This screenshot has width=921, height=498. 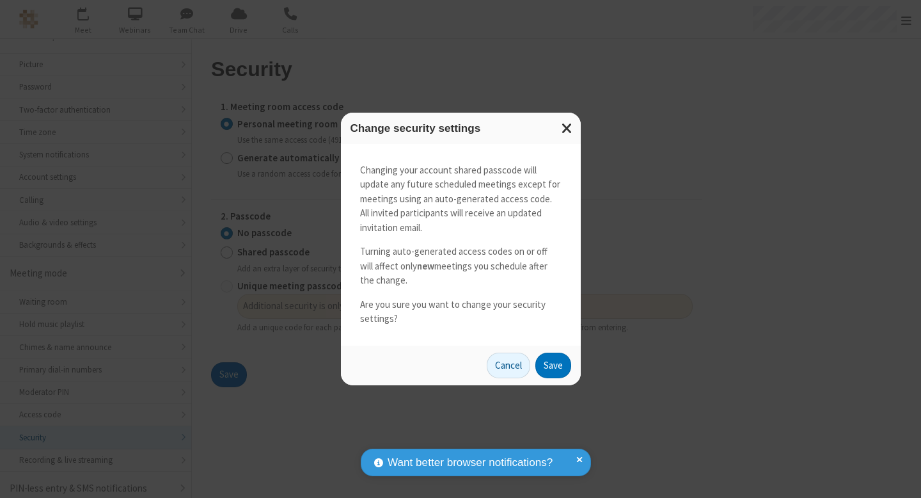 I want to click on p: Changing your account shared passcode will update any future scheduled meetings except for meetin..., so click(x=461, y=199).